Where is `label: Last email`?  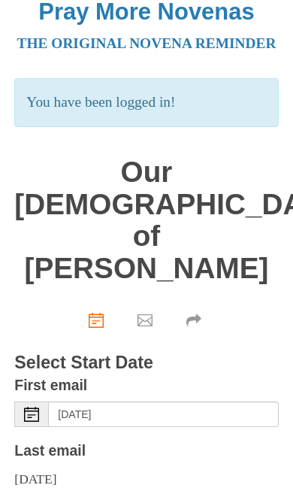 label: Last email is located at coordinates (50, 450).